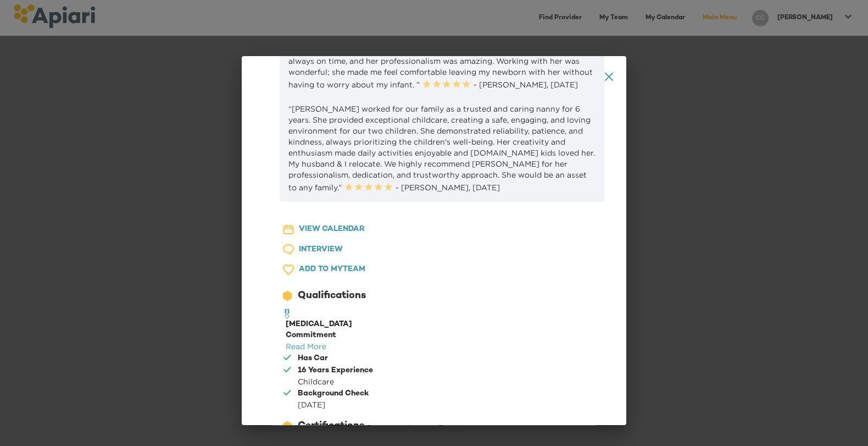 The image size is (868, 446). I want to click on div: 16 Years Experience, so click(335, 370).